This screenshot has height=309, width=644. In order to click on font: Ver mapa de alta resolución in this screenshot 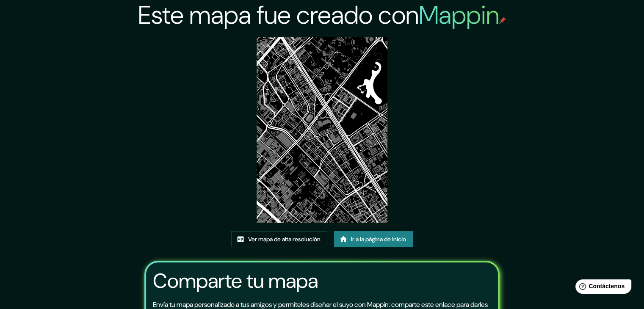, I will do `click(284, 240)`.